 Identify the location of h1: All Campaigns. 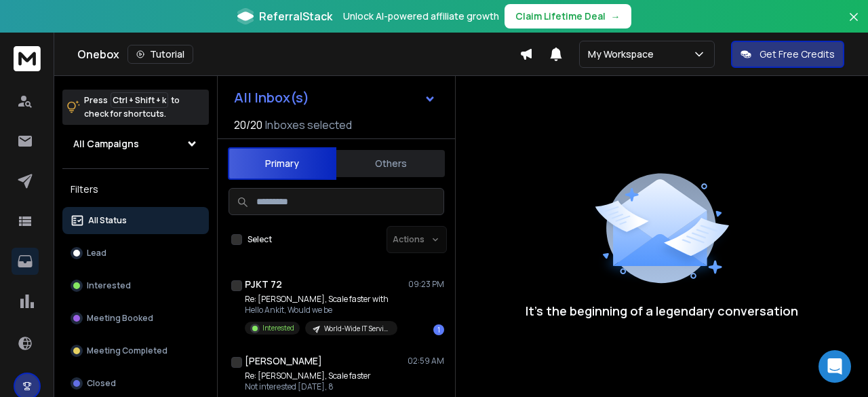
(106, 144).